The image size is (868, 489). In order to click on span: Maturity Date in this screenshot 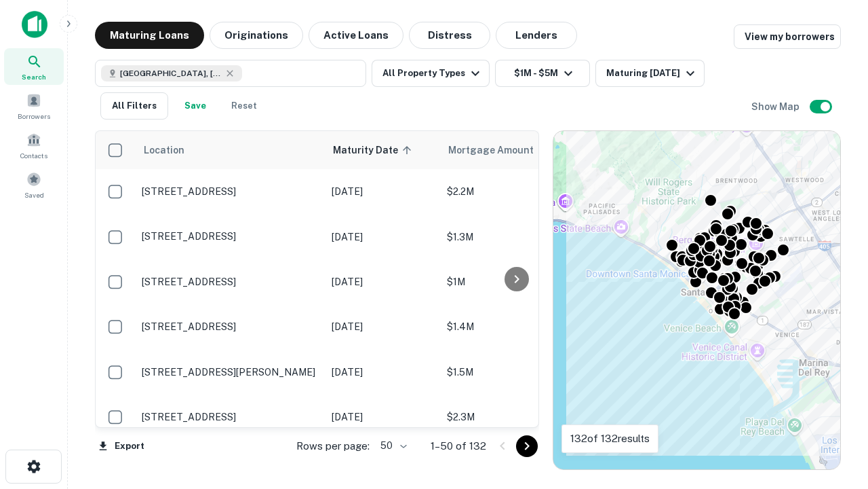, I will do `click(375, 150)`.